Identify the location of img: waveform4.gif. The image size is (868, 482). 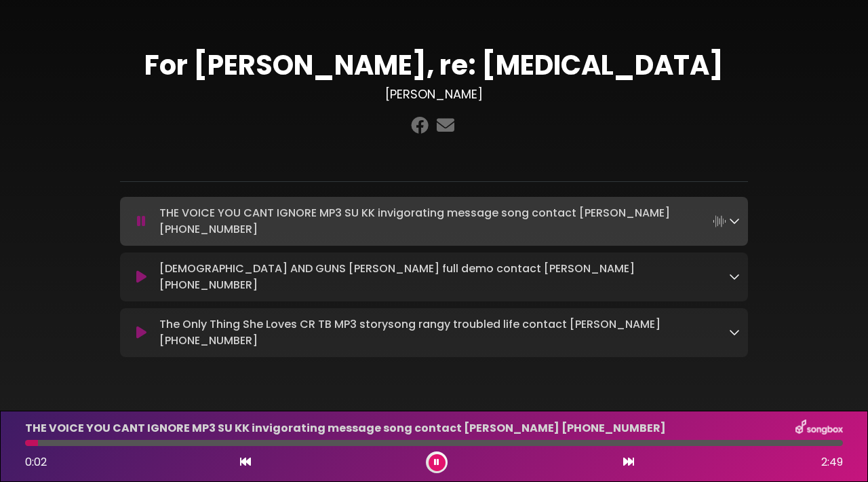
(720, 221).